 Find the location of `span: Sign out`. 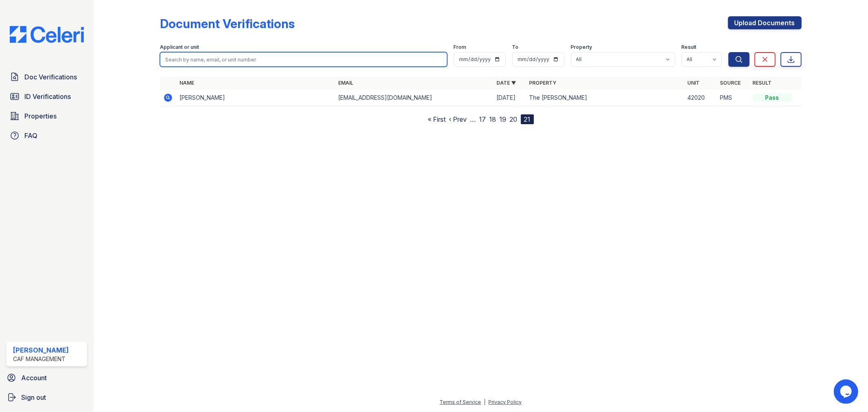

span: Sign out is located at coordinates (33, 397).